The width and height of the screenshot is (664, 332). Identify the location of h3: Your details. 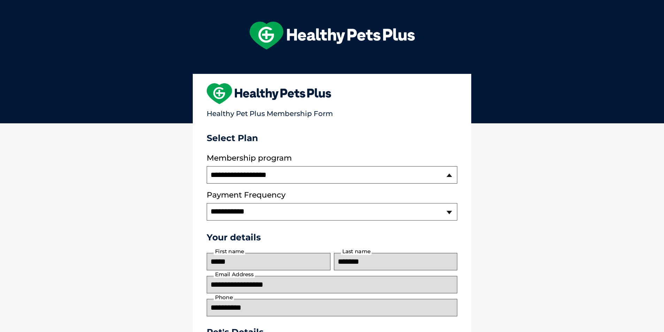
(332, 237).